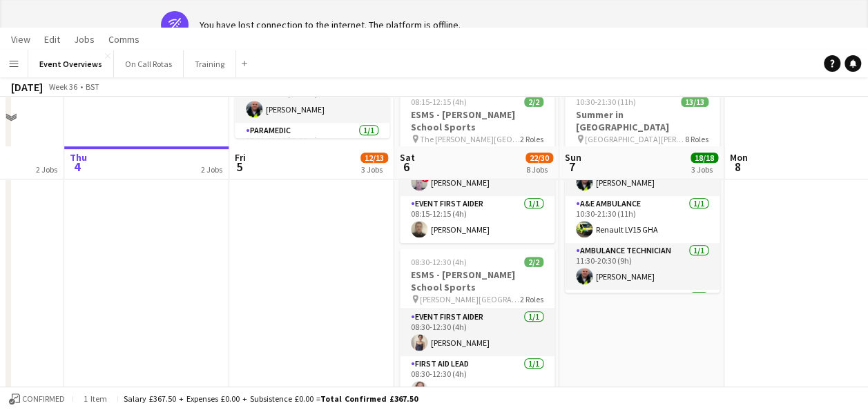  Describe the element at coordinates (93, 86) in the screenshot. I see `div: BST` at that location.